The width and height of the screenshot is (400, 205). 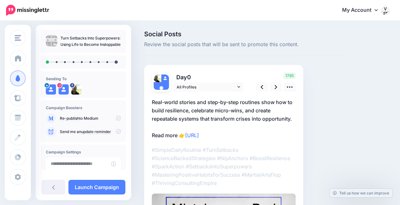 I want to click on span: All Profiles, so click(x=206, y=87).